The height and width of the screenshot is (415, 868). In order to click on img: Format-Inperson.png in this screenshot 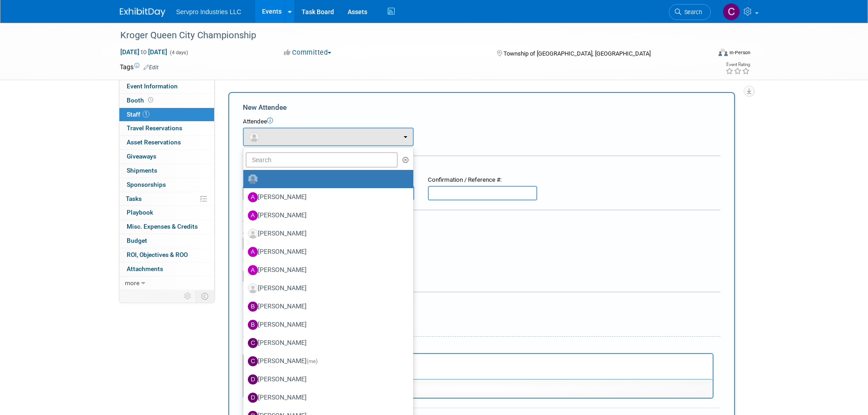, I will do `click(723, 53)`.